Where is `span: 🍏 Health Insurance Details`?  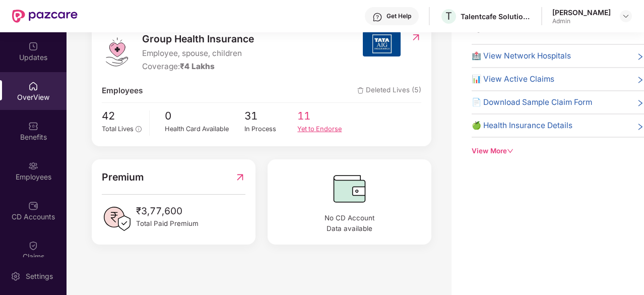
span: 🍏 Health Insurance Details is located at coordinates (522, 125).